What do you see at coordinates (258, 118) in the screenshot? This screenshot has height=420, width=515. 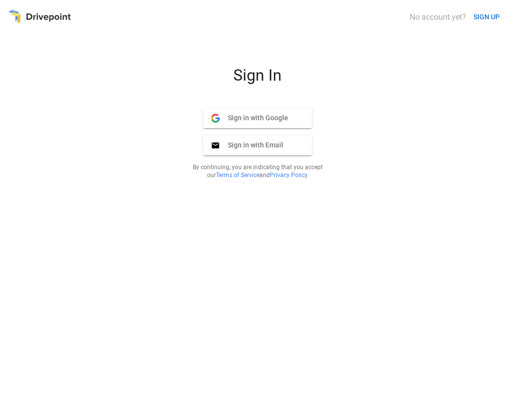 I see `button: Sign in with Google` at bounding box center [258, 118].